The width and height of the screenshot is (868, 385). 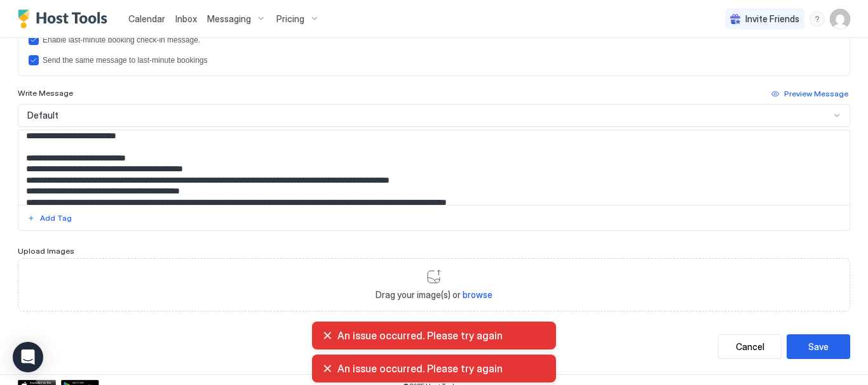 What do you see at coordinates (429, 167) in the screenshot?
I see `textarea: Input Field` at bounding box center [429, 167].